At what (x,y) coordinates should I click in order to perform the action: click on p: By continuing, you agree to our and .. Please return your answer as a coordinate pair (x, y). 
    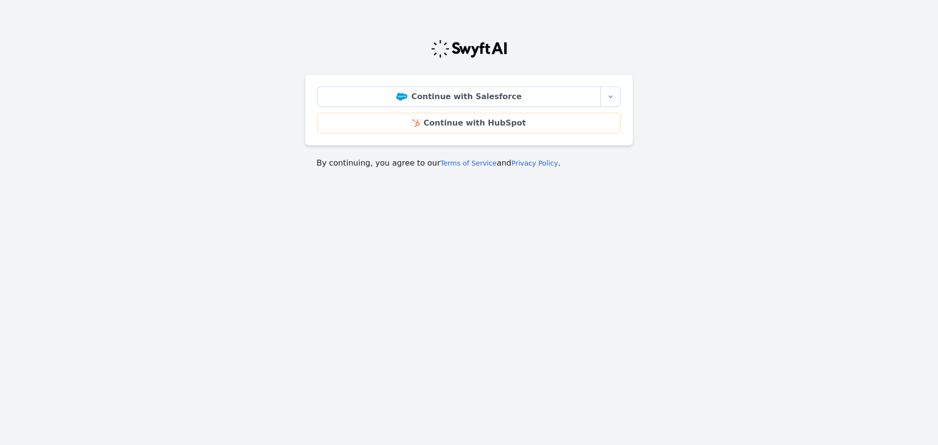
    Looking at the image, I should click on (469, 163).